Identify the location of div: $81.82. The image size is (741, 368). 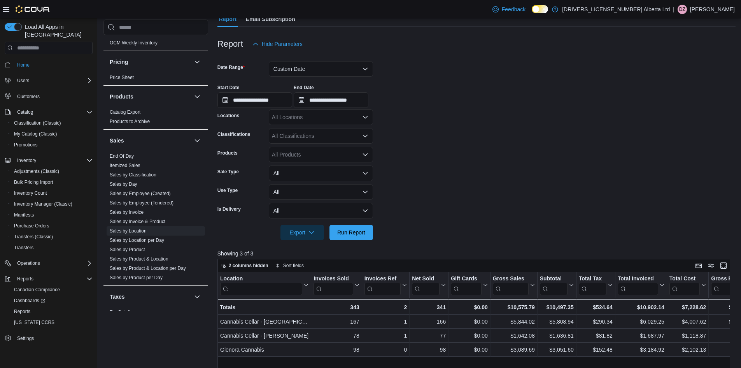
(596, 335).